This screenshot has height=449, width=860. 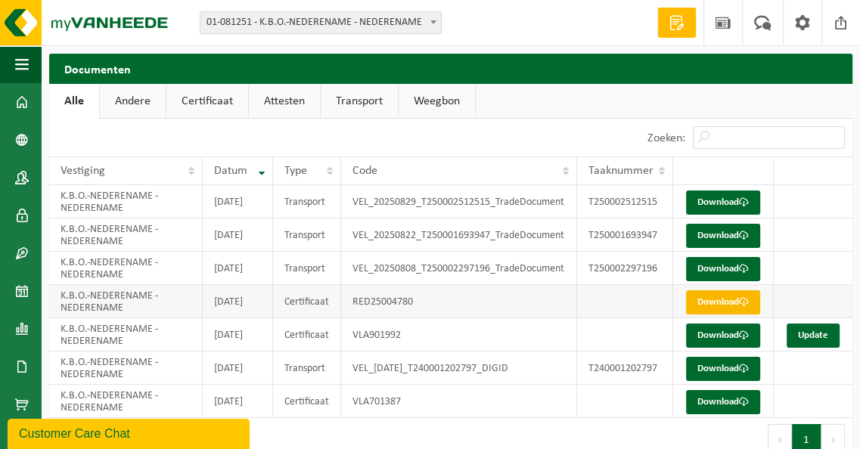 I want to click on td: T250002297196, so click(x=625, y=268).